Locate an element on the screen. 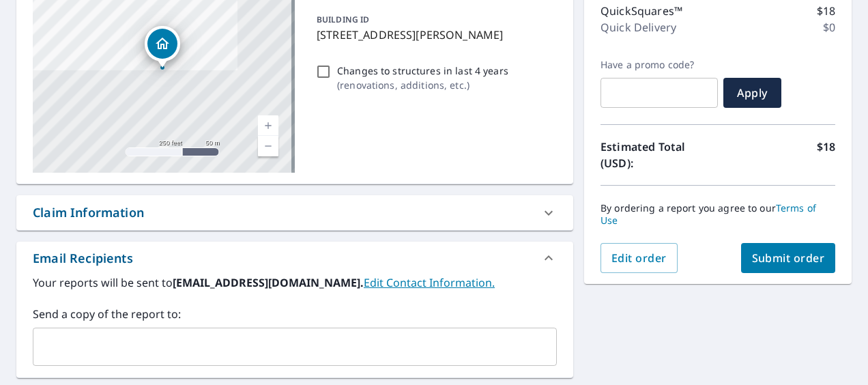 This screenshot has height=385, width=868. button: Apply is located at coordinates (752, 93).